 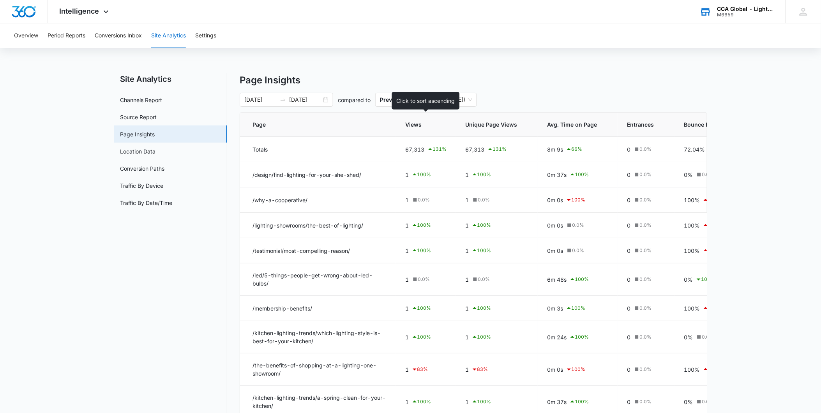 I want to click on p: compared to, so click(x=354, y=100).